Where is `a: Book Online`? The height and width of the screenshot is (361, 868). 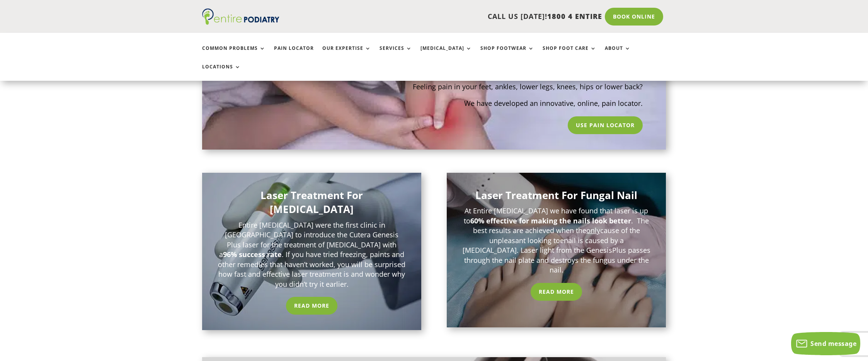 a: Book Online is located at coordinates (634, 17).